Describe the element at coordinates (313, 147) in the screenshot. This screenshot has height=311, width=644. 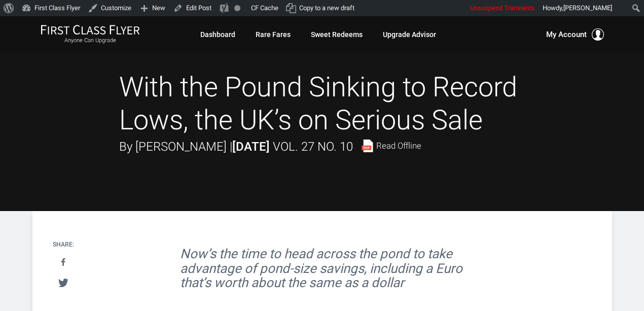
I see `span: Vol. 27 No. 10` at that location.